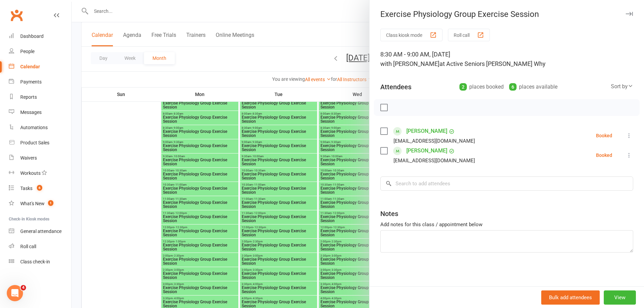 This screenshot has width=644, height=308. Describe the element at coordinates (40, 52) in the screenshot. I see `a: People` at that location.